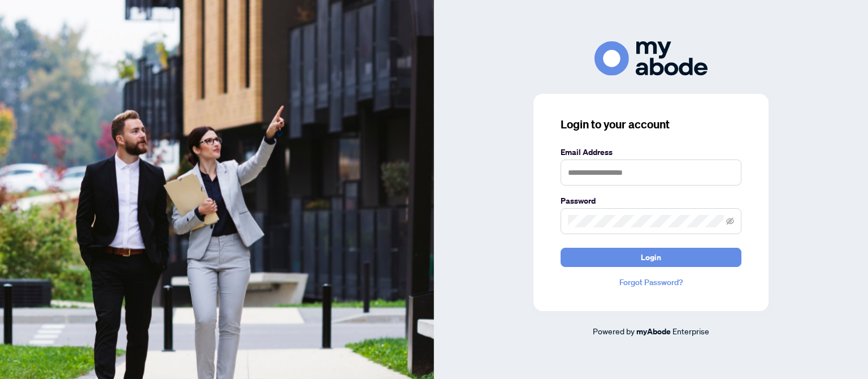  What do you see at coordinates (690, 331) in the screenshot?
I see `span: Enterprise` at bounding box center [690, 331].